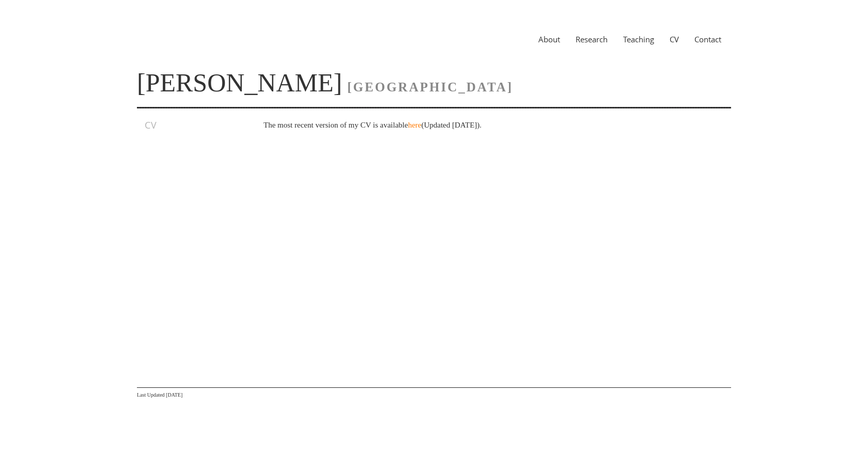  I want to click on a: CV, so click(674, 39).